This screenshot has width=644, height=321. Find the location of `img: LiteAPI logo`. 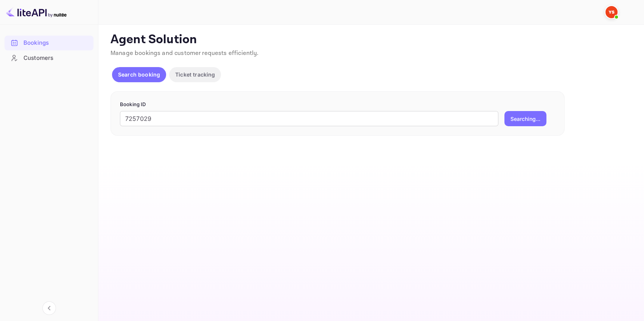

img: LiteAPI logo is located at coordinates (36, 12).